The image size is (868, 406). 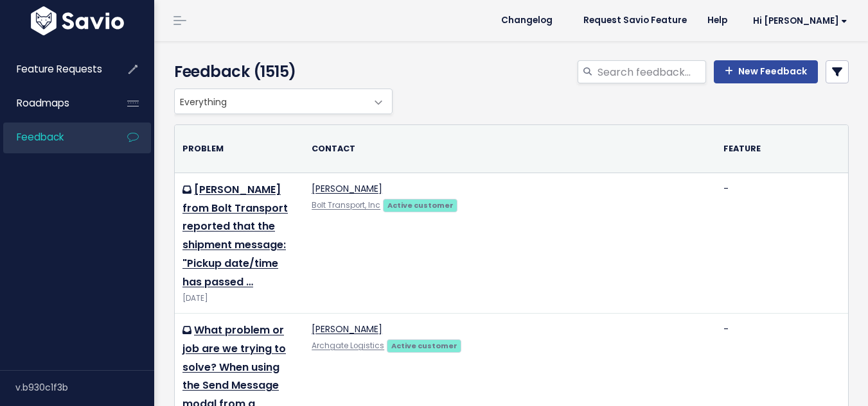 What do you see at coordinates (77, 21) in the screenshot?
I see `img: logo-white.9d6f32f41409.svg` at bounding box center [77, 21].